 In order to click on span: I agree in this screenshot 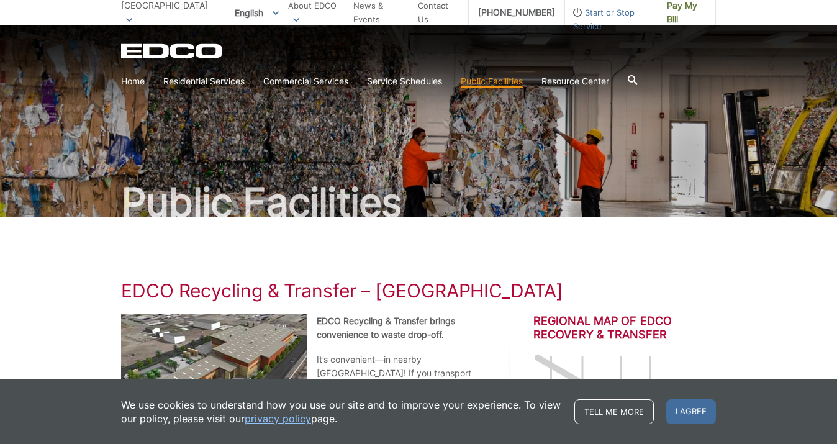, I will do `click(691, 412)`.